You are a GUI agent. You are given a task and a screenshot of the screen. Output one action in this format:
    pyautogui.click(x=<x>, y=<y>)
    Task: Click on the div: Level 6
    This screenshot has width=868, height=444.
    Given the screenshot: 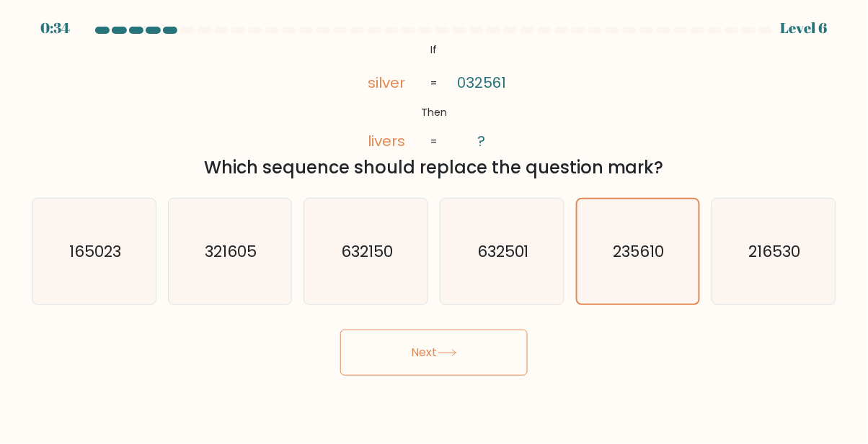 What is the action you would take?
    pyautogui.click(x=803, y=28)
    